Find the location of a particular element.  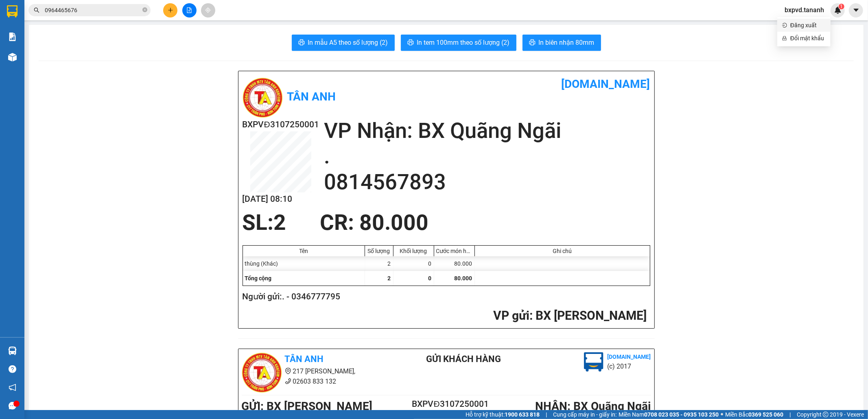

span: close-circle is located at coordinates (145, 10).